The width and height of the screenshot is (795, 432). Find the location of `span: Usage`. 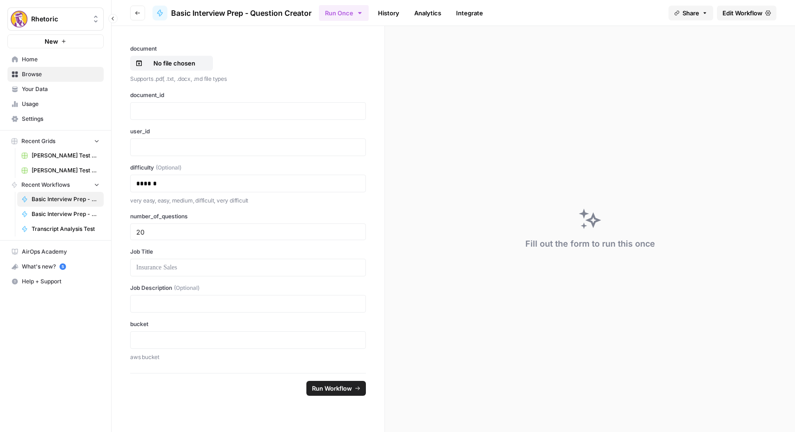

span: Usage is located at coordinates (60, 104).